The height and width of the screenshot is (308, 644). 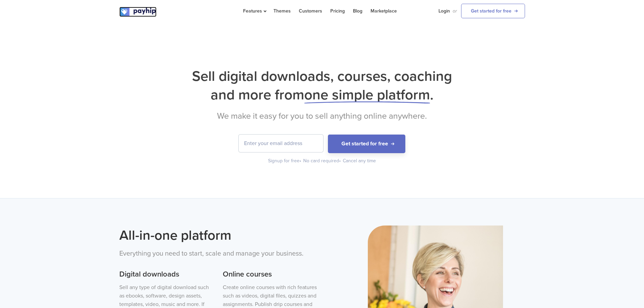 I want to click on h2: All-in-one platform, so click(x=218, y=235).